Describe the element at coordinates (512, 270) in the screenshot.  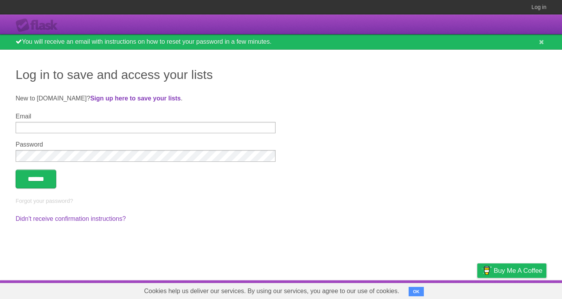
I see `a: Buy me a coffee` at that location.